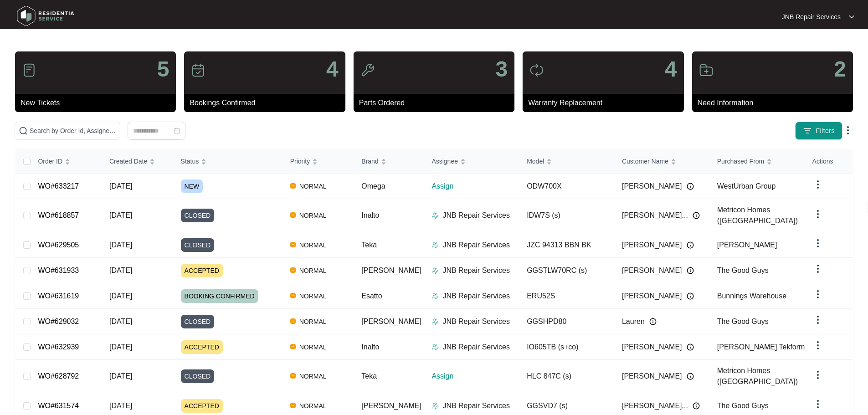 The height and width of the screenshot is (415, 868). What do you see at coordinates (369, 161) in the screenshot?
I see `span: Brand` at bounding box center [369, 161].